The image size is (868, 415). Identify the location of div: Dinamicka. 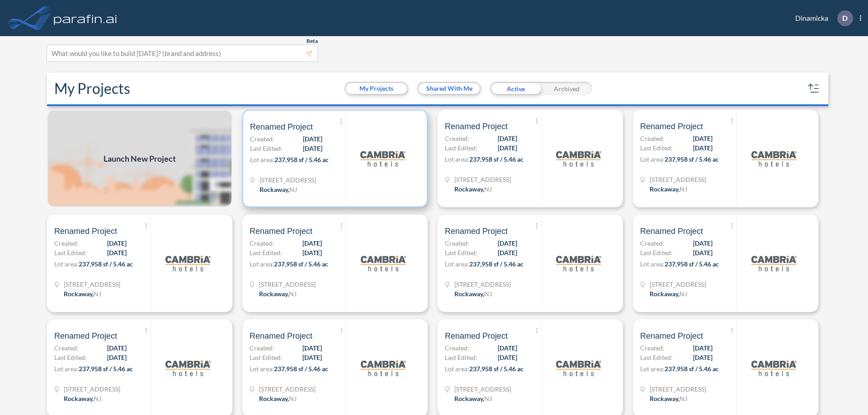
(822, 18).